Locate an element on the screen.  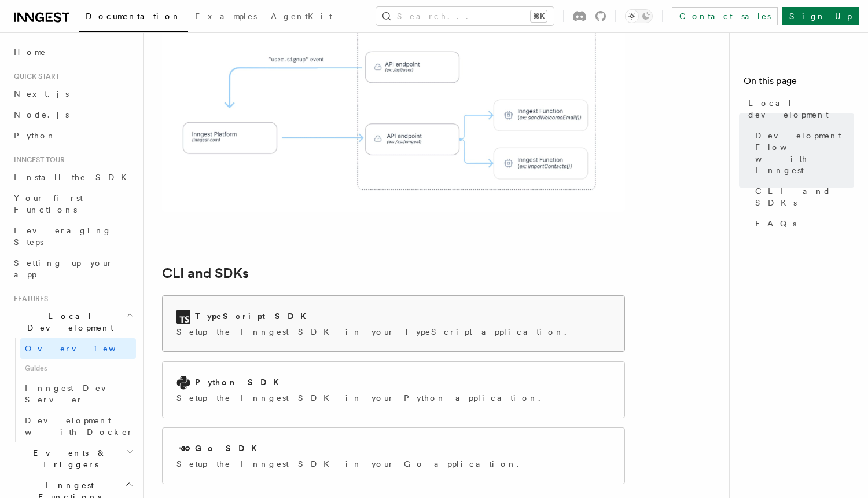
a: Inngest Dev Server is located at coordinates (78, 393).